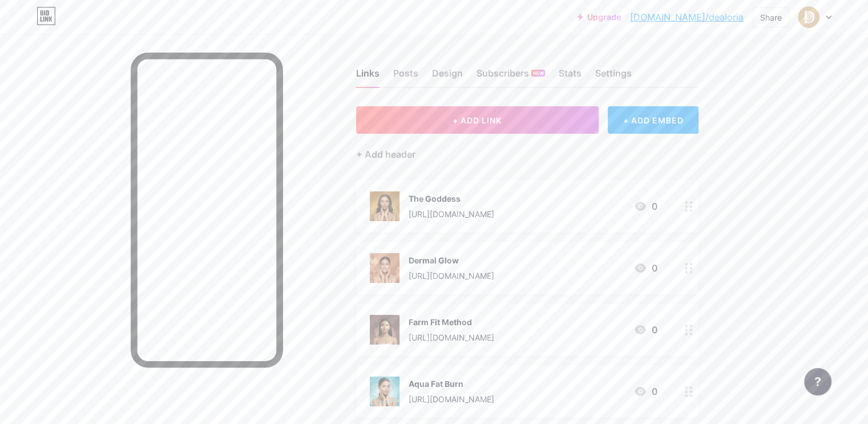  What do you see at coordinates (452, 198) in the screenshot?
I see `div: The Goddess` at bounding box center [452, 198].